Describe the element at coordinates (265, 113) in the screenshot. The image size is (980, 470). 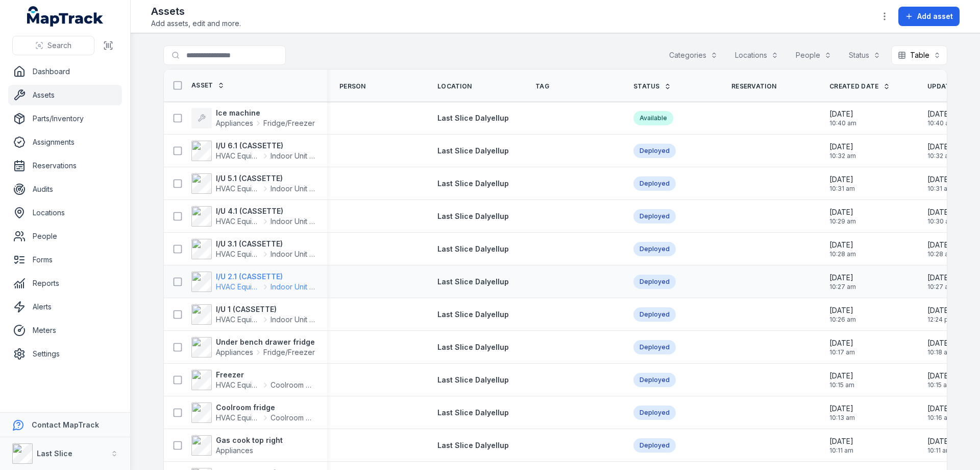
I see `strong: Ice machine` at that location.